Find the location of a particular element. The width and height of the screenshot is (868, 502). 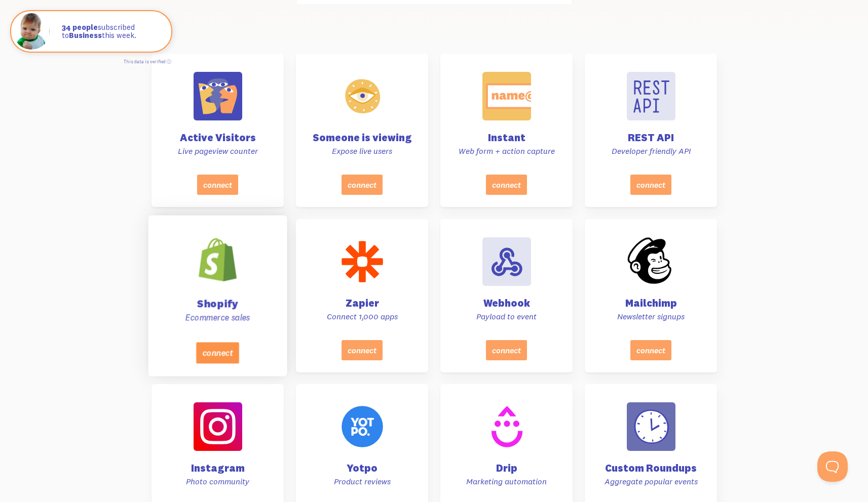

strong: Business is located at coordinates (85, 35).